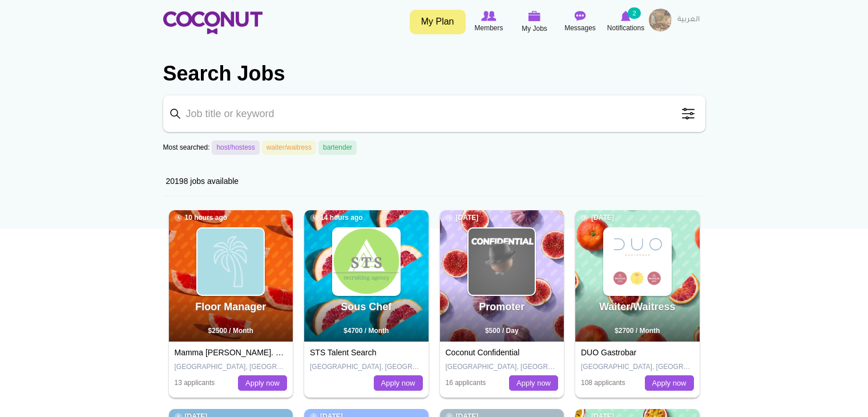 This screenshot has width=868, height=417. Describe the element at coordinates (343, 352) in the screenshot. I see `a: STS Talent Search` at that location.